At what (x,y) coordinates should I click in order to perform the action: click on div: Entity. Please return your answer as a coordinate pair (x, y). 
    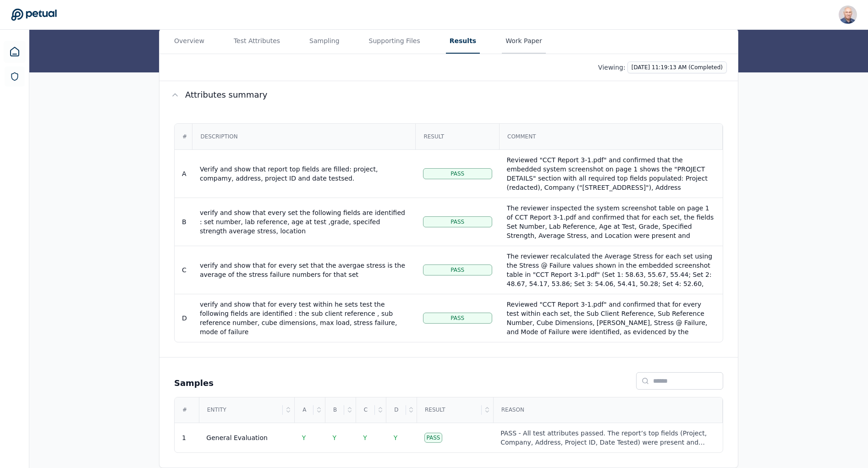
    Looking at the image, I should click on (241, 410).